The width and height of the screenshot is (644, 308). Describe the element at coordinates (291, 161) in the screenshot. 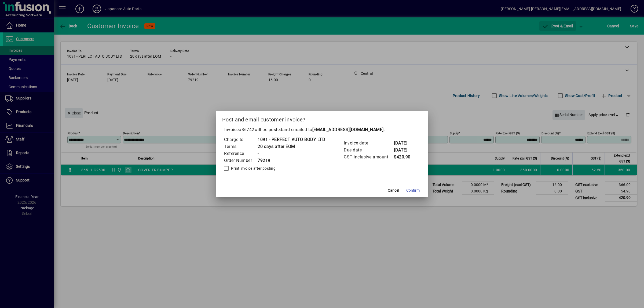

I see `td: 79219` at that location.